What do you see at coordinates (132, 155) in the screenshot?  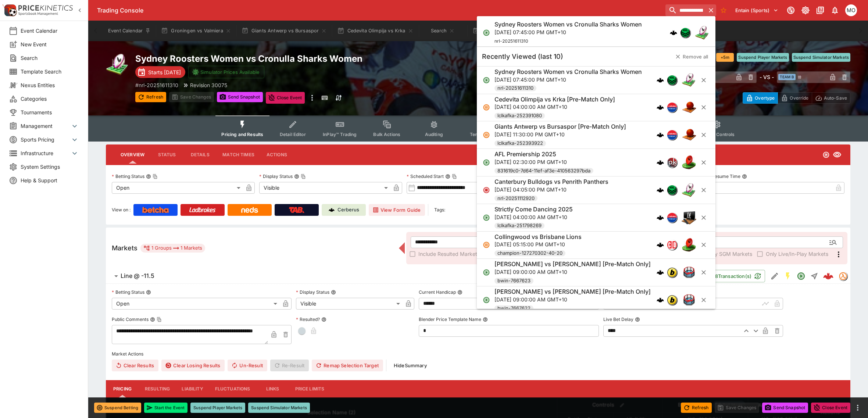 I see `button: Overview` at bounding box center [132, 155].